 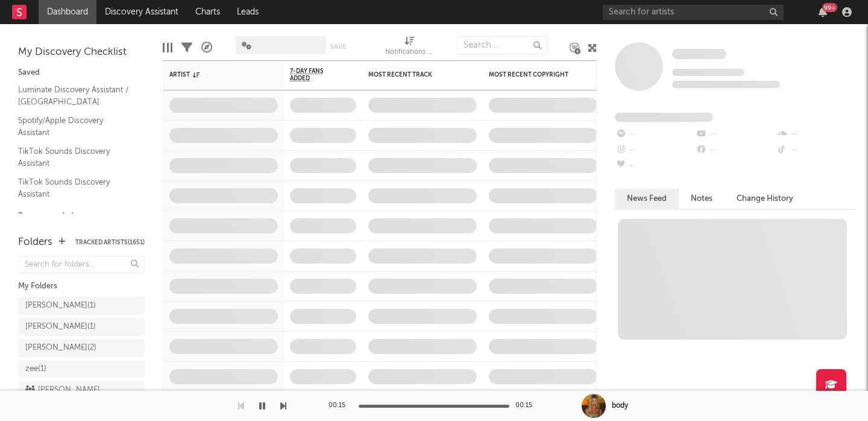 I want to click on span: Fans Added by Platform, so click(x=663, y=117).